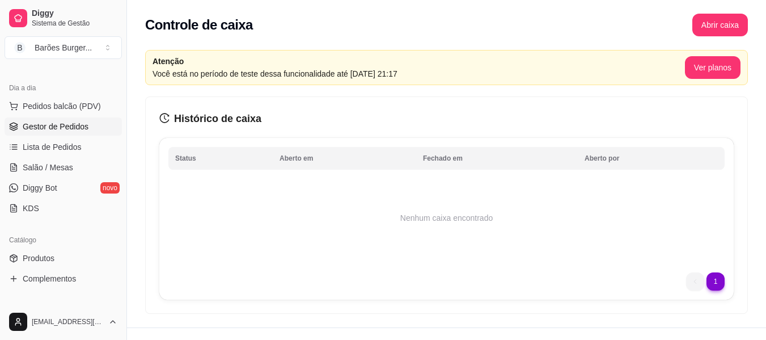 The height and width of the screenshot is (340, 766). I want to click on button: Abrir caixa, so click(720, 25).